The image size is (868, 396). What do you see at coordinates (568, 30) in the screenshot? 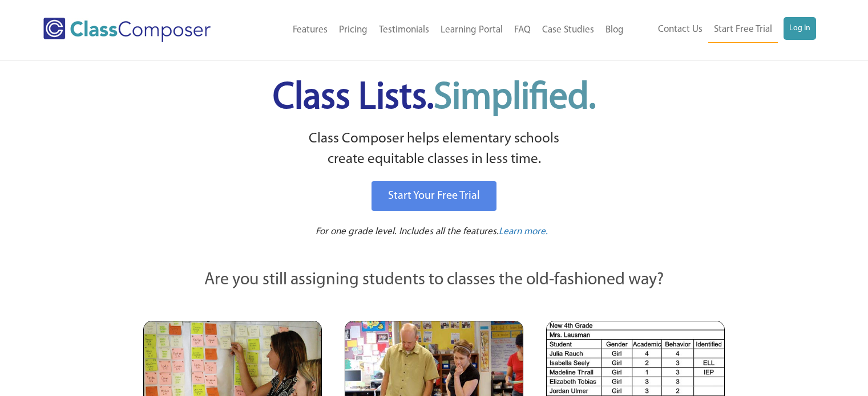
I see `a: Case Studies` at bounding box center [568, 30].